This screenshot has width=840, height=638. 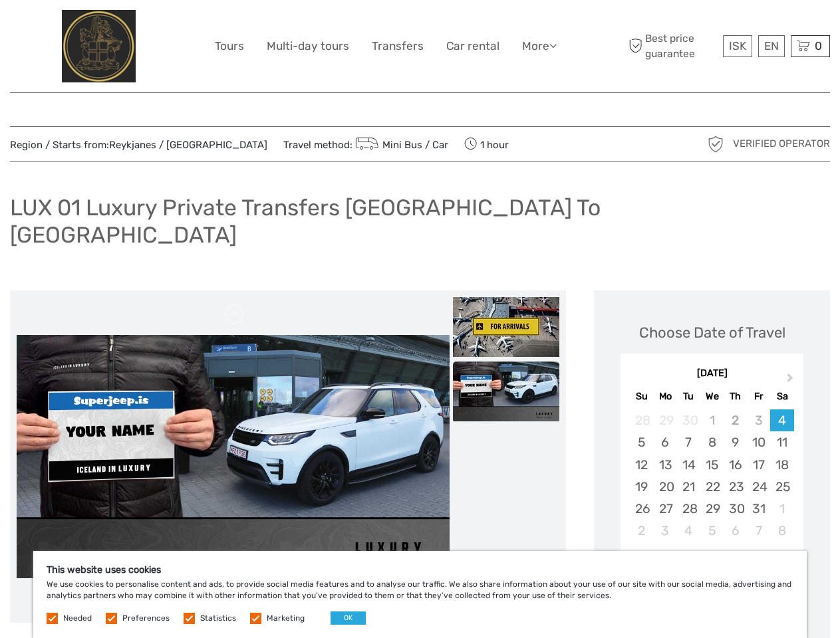 I want to click on div: Choose Tuesday, October 28th, 2025, so click(x=688, y=508).